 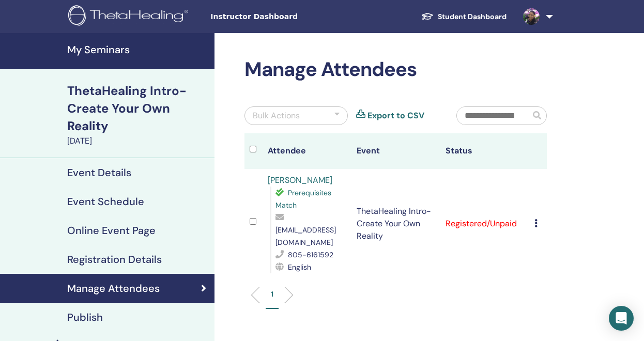 What do you see at coordinates (111, 231) in the screenshot?
I see `h4: Online Event Page` at bounding box center [111, 231].